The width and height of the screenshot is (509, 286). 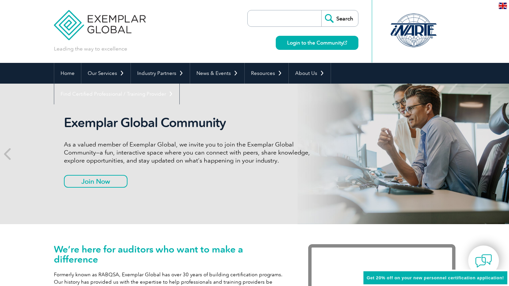 I want to click on a: Home, so click(x=68, y=73).